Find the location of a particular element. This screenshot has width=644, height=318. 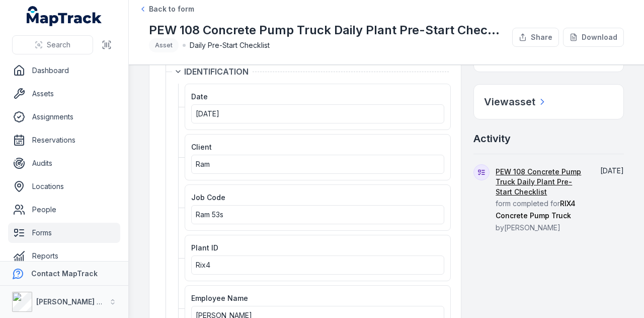

span: Date is located at coordinates (199, 96).